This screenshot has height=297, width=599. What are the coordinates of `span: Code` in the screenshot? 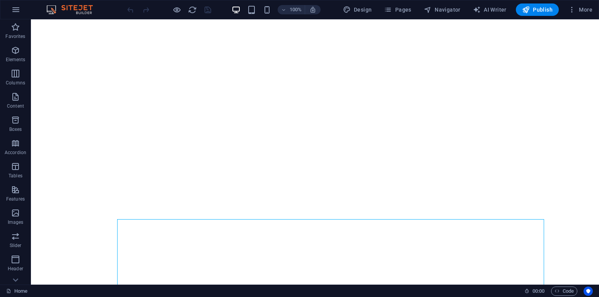 It's located at (564, 291).